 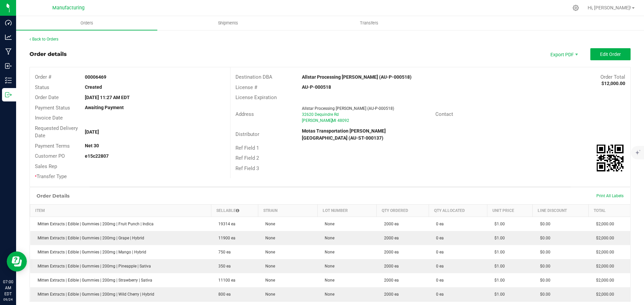 I want to click on span: Invoice Date, so click(x=49, y=118).